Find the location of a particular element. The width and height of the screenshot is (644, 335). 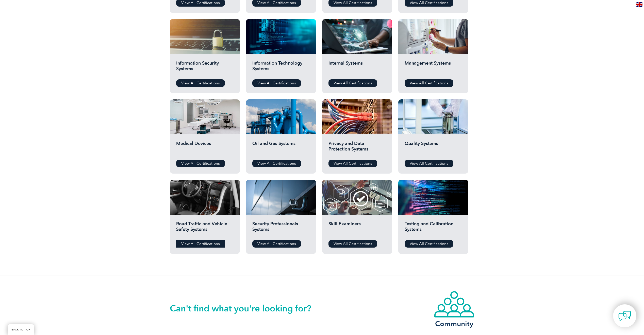

h2: Can't find what you're looking for? is located at coordinates (246, 309).